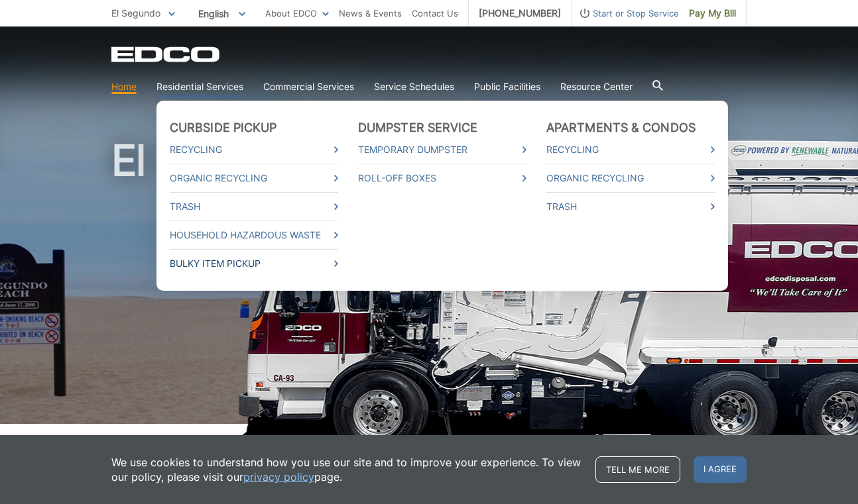  I want to click on a: Tell me more, so click(638, 469).